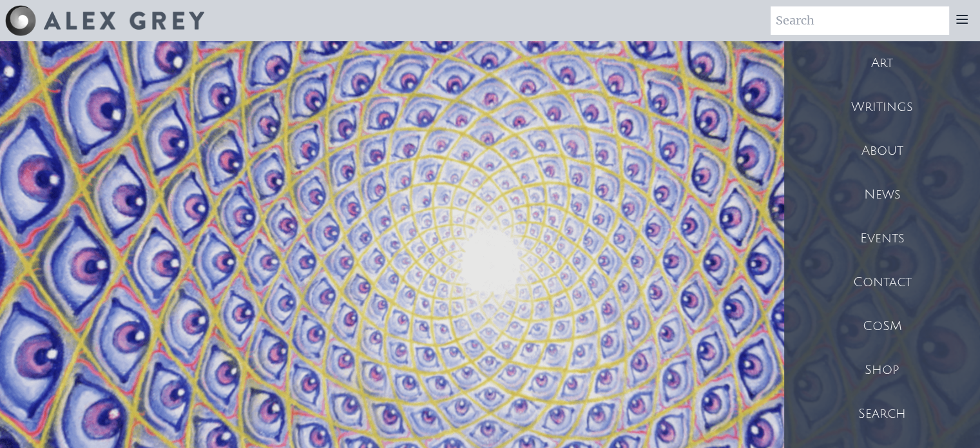 This screenshot has height=448, width=980. I want to click on a: News, so click(882, 194).